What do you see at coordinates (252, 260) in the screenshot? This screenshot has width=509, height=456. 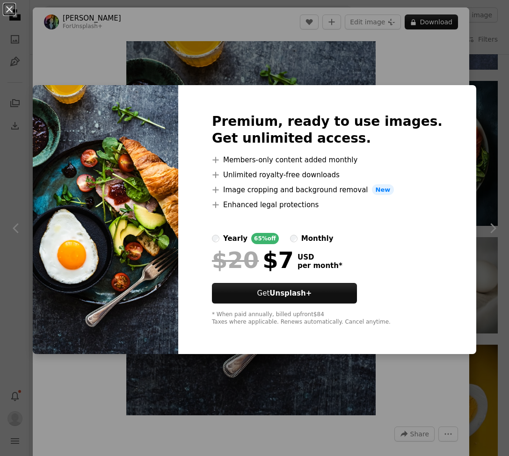 I see `div: $7` at bounding box center [252, 260].